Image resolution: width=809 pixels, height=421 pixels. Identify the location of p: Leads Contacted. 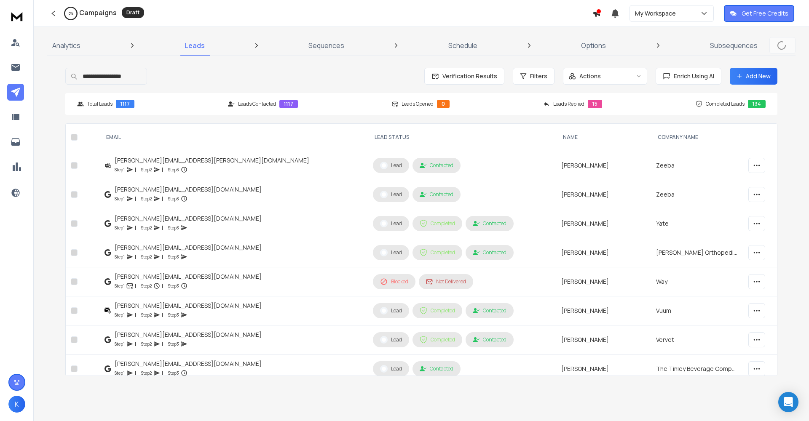
(257, 104).